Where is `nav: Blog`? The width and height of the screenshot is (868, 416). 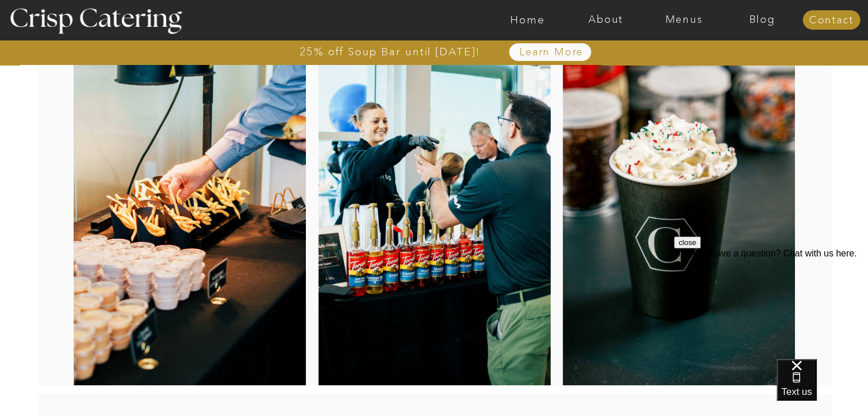
nav: Blog is located at coordinates (762, 20).